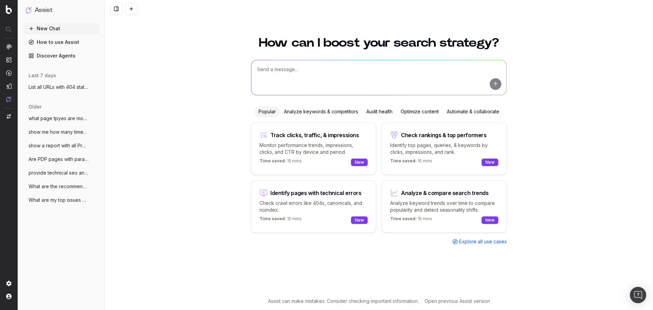  What do you see at coordinates (473, 112) in the screenshot?
I see `div: Automate & collaborate` at bounding box center [473, 112].